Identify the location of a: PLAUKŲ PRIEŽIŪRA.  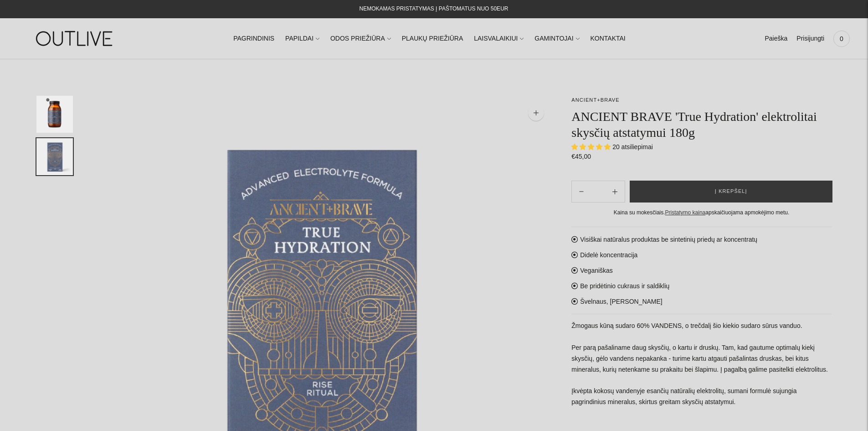
(432, 38).